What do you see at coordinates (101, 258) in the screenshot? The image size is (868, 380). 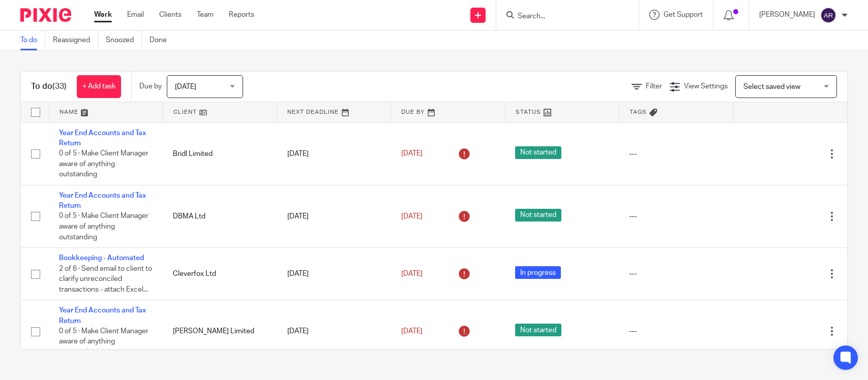 I see `a: Bookkeeping - Automated` at bounding box center [101, 258].